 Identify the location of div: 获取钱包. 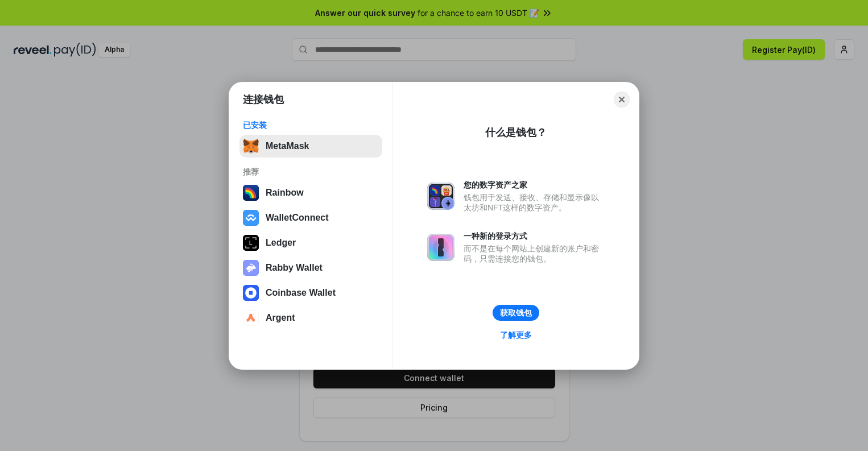
(516, 312).